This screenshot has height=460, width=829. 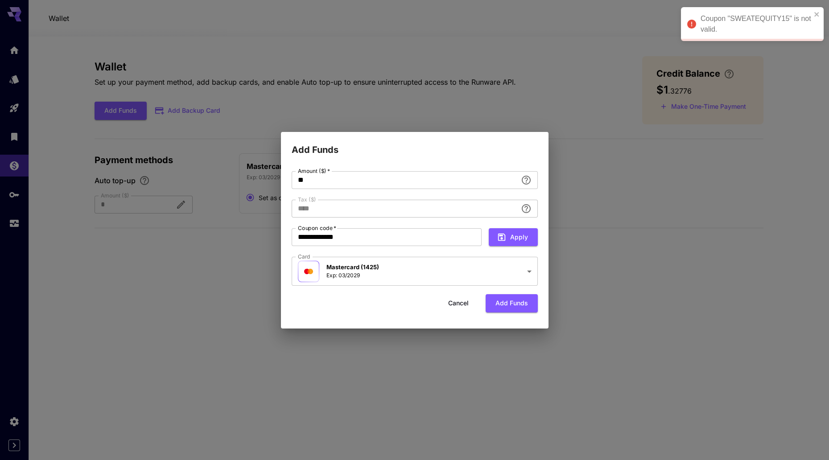 What do you see at coordinates (353, 276) in the screenshot?
I see `p: Exp: 03/2029` at bounding box center [353, 276].